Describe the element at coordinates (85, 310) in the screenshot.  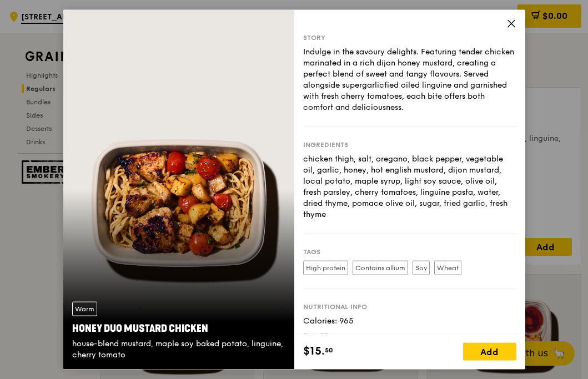
I see `div: Warm` at that location.